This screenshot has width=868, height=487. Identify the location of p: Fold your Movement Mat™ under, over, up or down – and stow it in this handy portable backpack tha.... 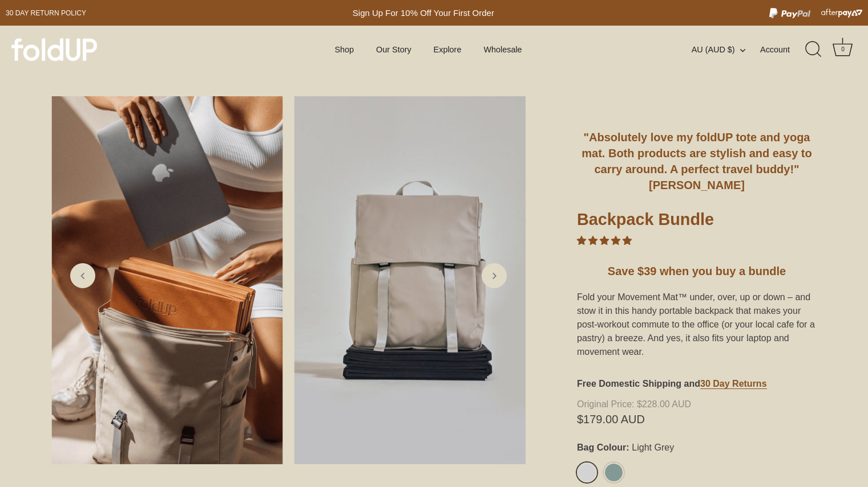
(697, 325).